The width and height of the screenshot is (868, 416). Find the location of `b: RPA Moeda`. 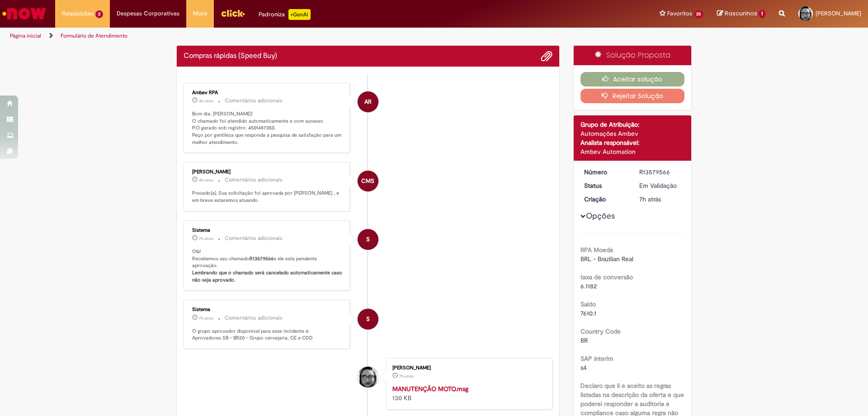

b: RPA Moeda is located at coordinates (597, 250).